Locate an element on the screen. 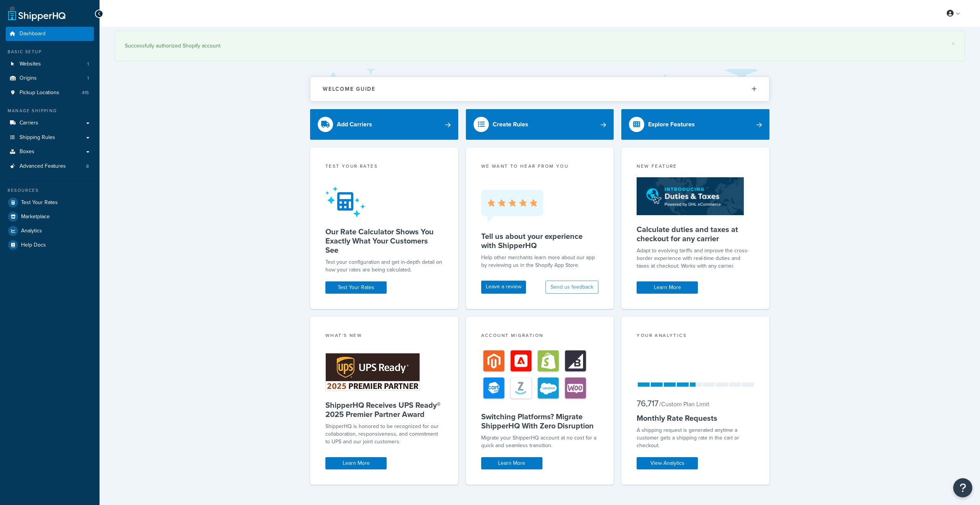  a: Carriers is located at coordinates (50, 123).